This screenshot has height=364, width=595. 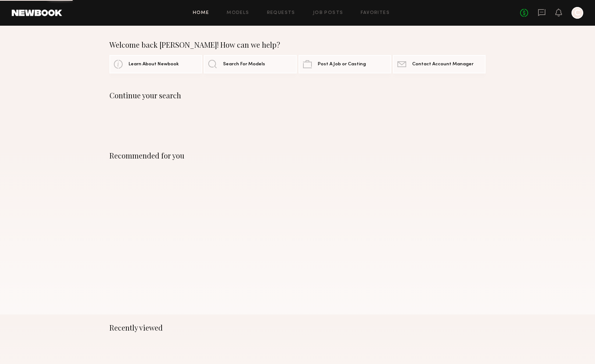 What do you see at coordinates (439, 64) in the screenshot?
I see `a: Contact Account Manager` at bounding box center [439, 64].